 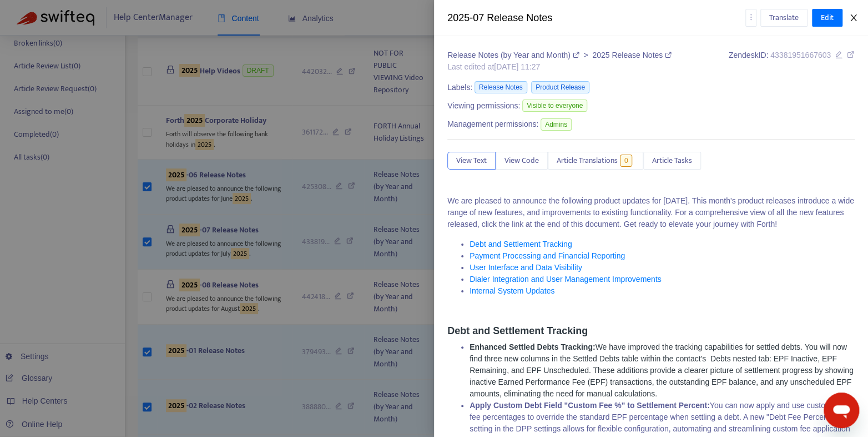 What do you see at coordinates (526, 267) in the screenshot?
I see `a: User Interface and Data Visibility` at bounding box center [526, 267].